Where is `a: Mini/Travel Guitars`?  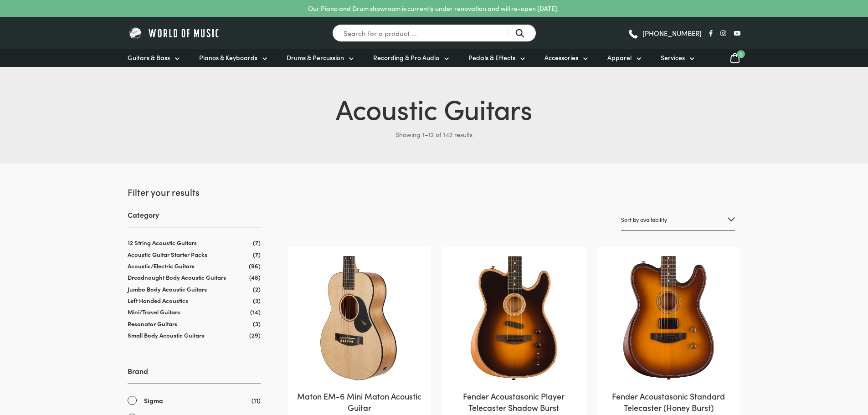 a: Mini/Travel Guitars is located at coordinates (153, 312).